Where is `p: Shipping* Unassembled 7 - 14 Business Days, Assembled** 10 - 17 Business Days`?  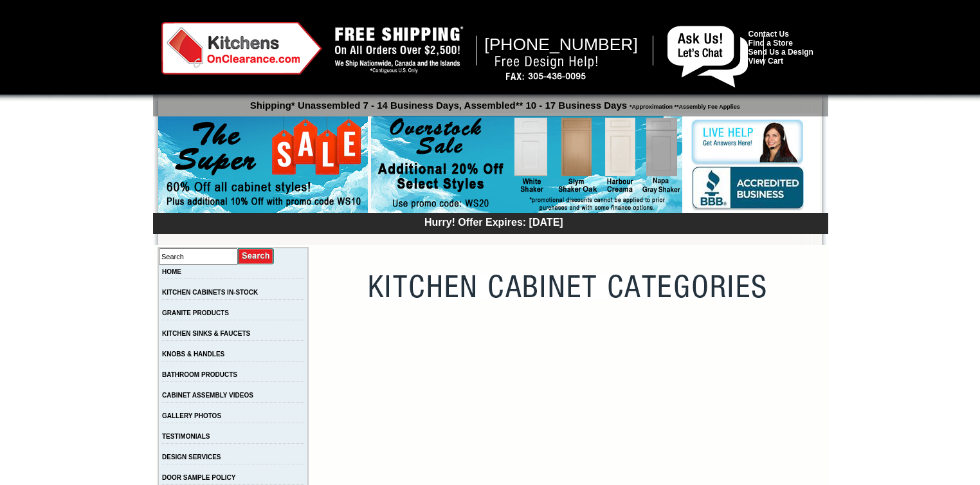
p: Shipping* Unassembled 7 - 14 Business Days, Assembled** 10 - 17 Business Days is located at coordinates (494, 102).